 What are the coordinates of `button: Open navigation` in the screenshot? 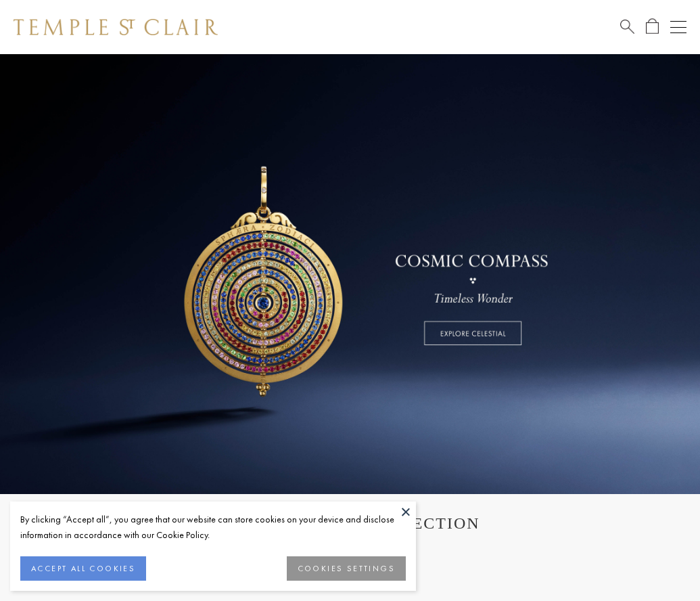 It's located at (679, 27).